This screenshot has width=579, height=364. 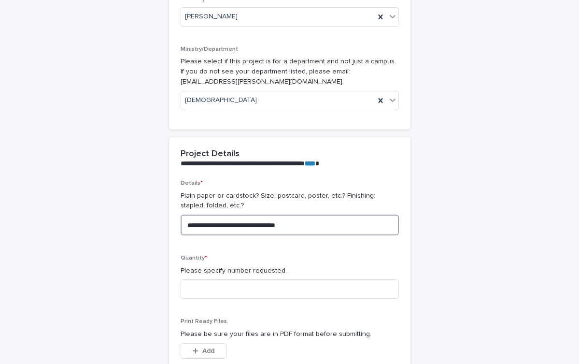 I want to click on p: Please be sure your files are in PDF format before submitting., so click(x=290, y=334).